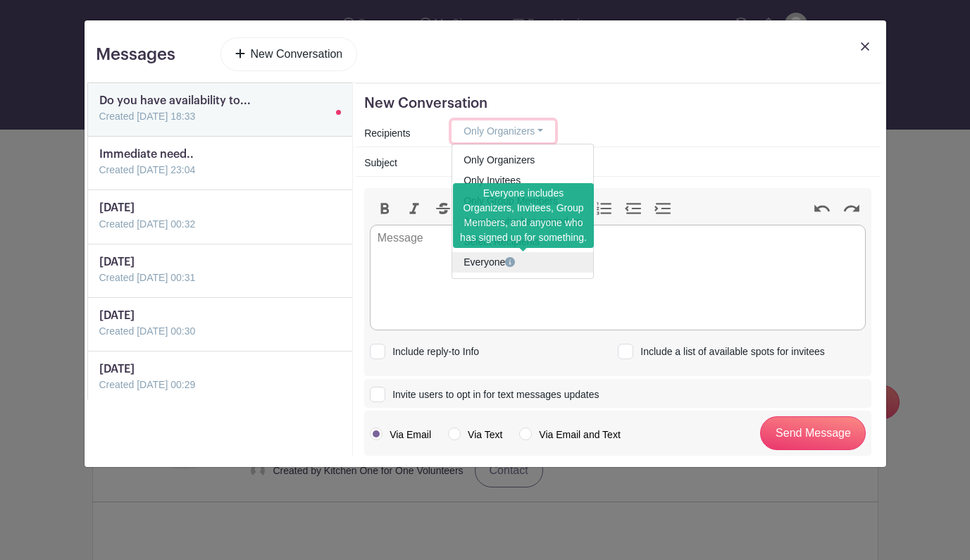 This screenshot has width=970, height=560. I want to click on div: Subject, so click(400, 162).